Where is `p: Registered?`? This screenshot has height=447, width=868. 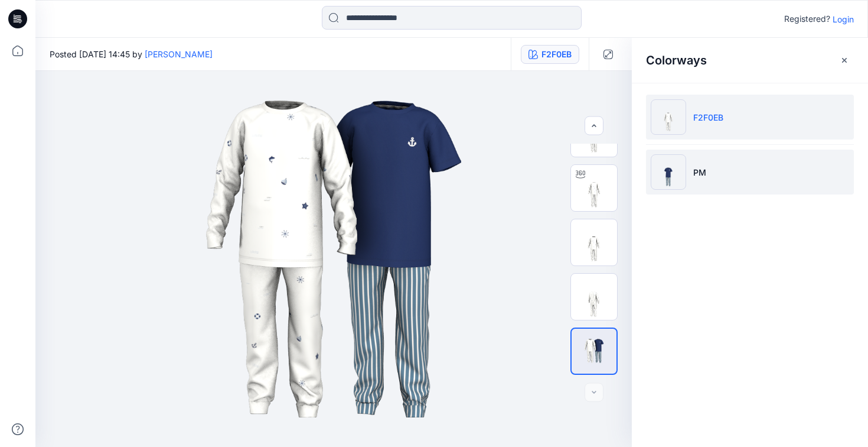 p: Registered? is located at coordinates (807, 19).